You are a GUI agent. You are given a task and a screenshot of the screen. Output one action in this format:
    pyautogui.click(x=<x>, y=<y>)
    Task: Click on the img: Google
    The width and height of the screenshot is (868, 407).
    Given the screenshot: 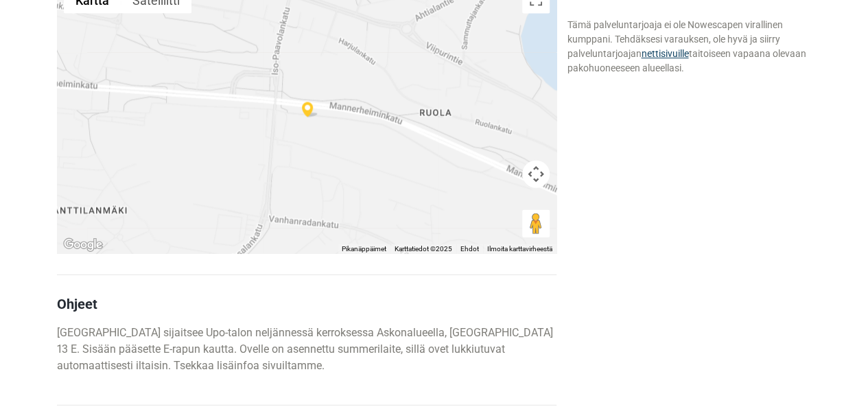 What is the action you would take?
    pyautogui.click(x=83, y=245)
    